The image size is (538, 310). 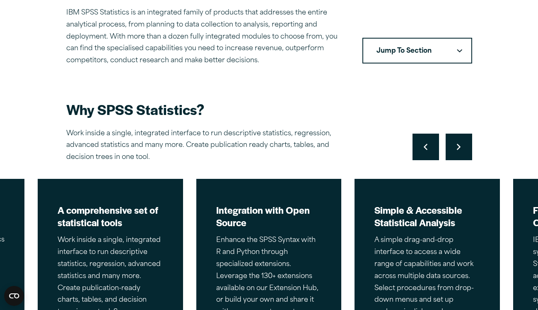 I want to click on svg: Right pointing chevron, so click(x=459, y=147).